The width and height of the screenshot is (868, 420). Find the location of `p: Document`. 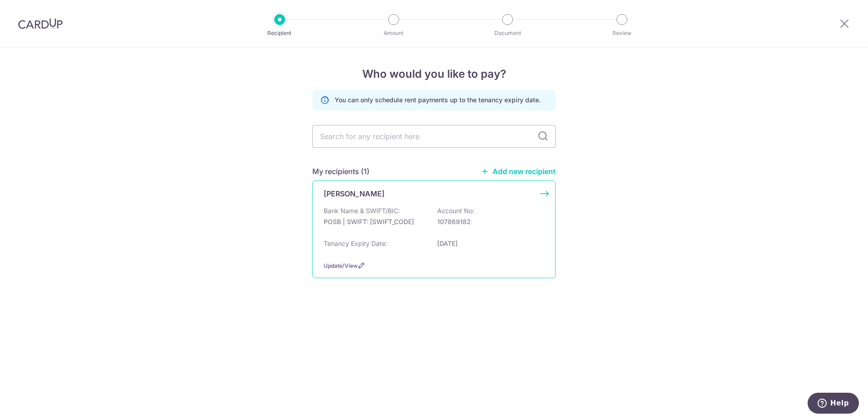

p: Document is located at coordinates (507, 33).